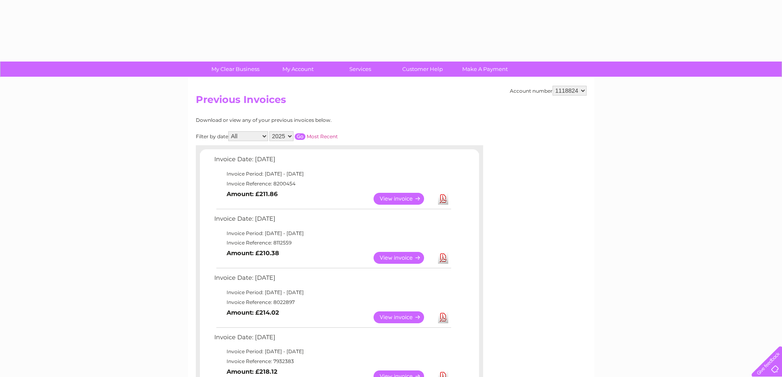 The width and height of the screenshot is (782, 377). I want to click on h2: Previous Invoices, so click(391, 102).